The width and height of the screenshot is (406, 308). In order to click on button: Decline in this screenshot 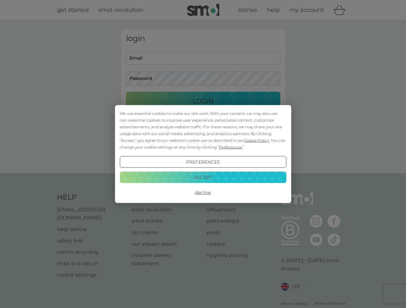, I will do `click(203, 193)`.